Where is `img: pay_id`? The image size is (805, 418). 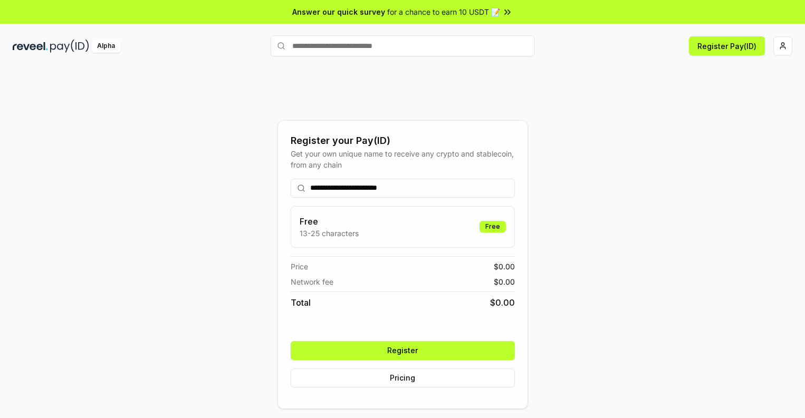
img: pay_id is located at coordinates (70, 46).